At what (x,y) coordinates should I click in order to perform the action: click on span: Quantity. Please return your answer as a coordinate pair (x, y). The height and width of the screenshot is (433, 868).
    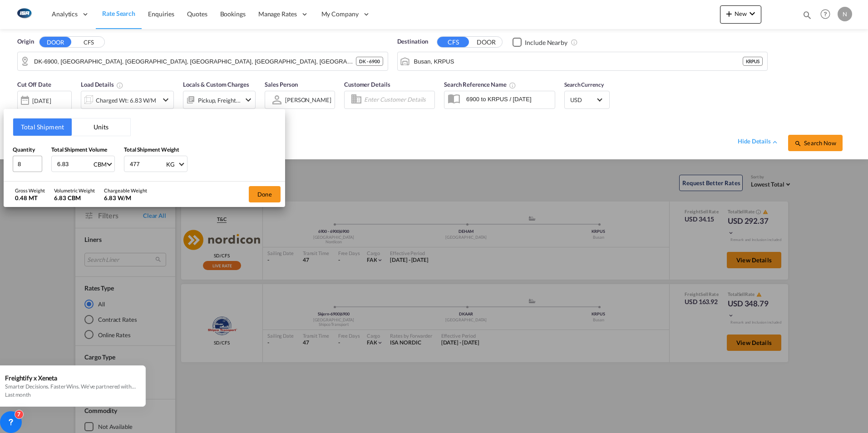
    Looking at the image, I should click on (24, 149).